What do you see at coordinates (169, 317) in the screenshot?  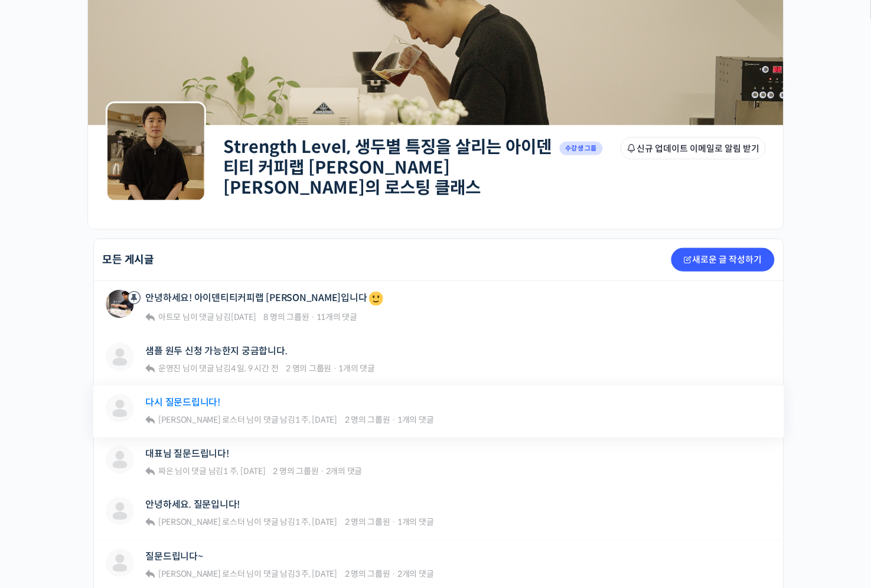 I see `a: 아트모` at bounding box center [169, 317].